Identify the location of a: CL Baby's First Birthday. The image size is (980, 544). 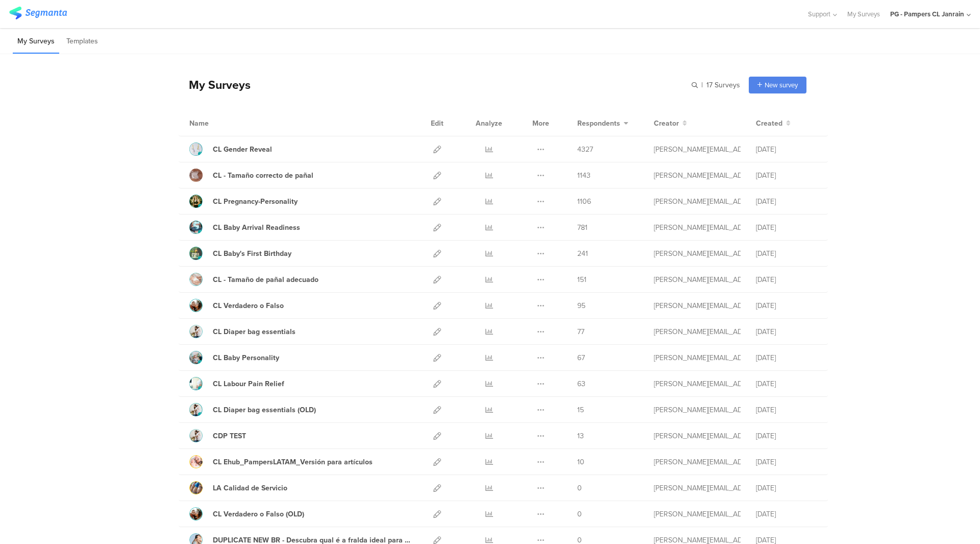
(241, 253).